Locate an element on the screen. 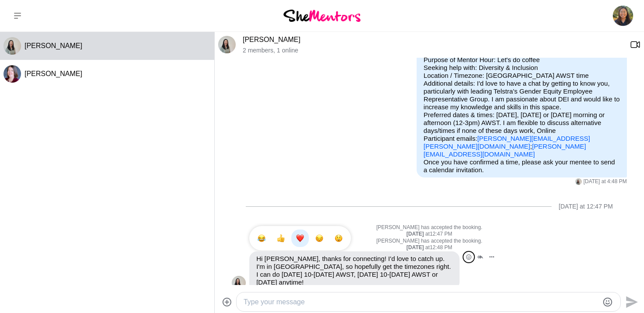 The image size is (644, 313). p: Once you have confirmed a time, please ask your mentee to send a calendar invitation. is located at coordinates (521, 167).